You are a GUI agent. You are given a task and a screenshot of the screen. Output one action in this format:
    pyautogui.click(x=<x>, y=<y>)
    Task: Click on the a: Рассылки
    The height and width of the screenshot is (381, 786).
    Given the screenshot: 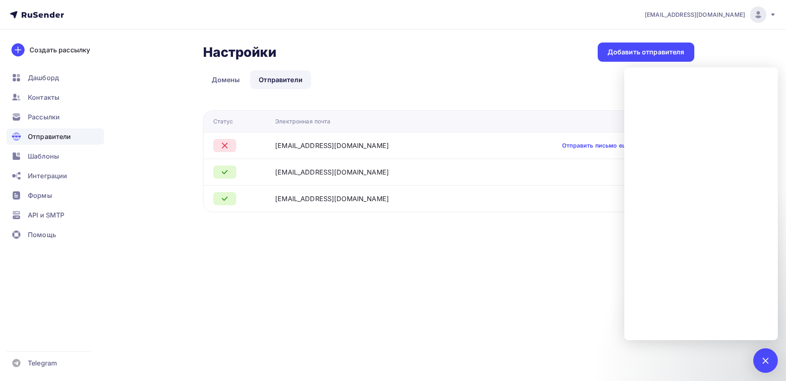 What is the action you would take?
    pyautogui.click(x=55, y=117)
    